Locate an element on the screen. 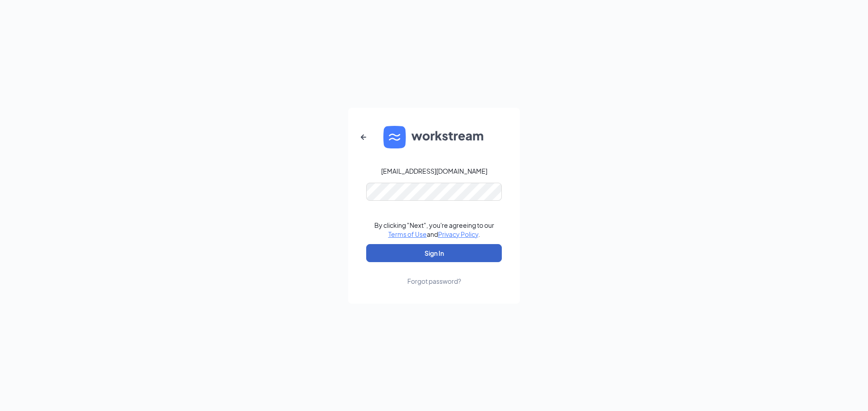 This screenshot has height=411, width=868. a: Privacy Policy is located at coordinates (458, 235).